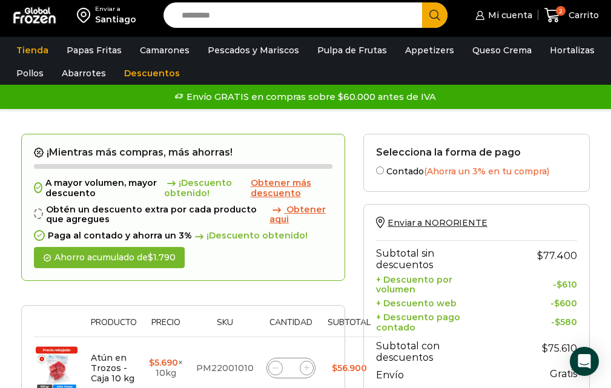  Describe the element at coordinates (162, 257) in the screenshot. I see `bdi: 1.790` at that location.